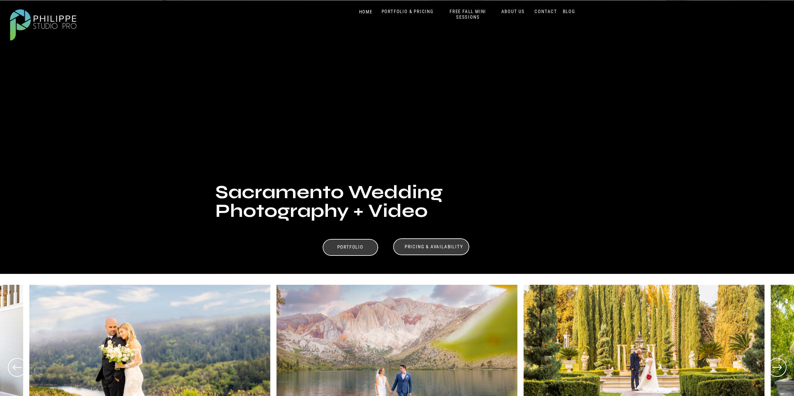 This screenshot has height=396, width=794. Describe the element at coordinates (546, 12) in the screenshot. I see `a: CONTACT` at that location.